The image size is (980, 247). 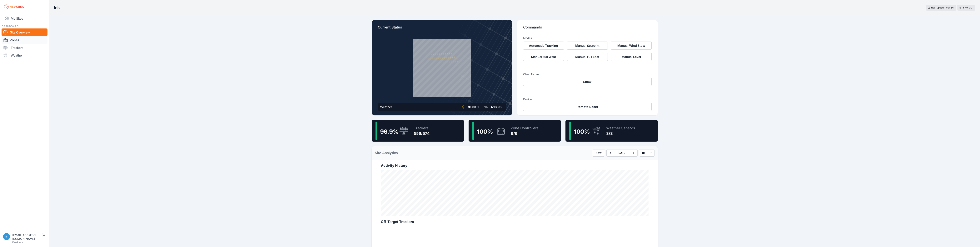 I want to click on h2: Activity History, so click(x=515, y=166).